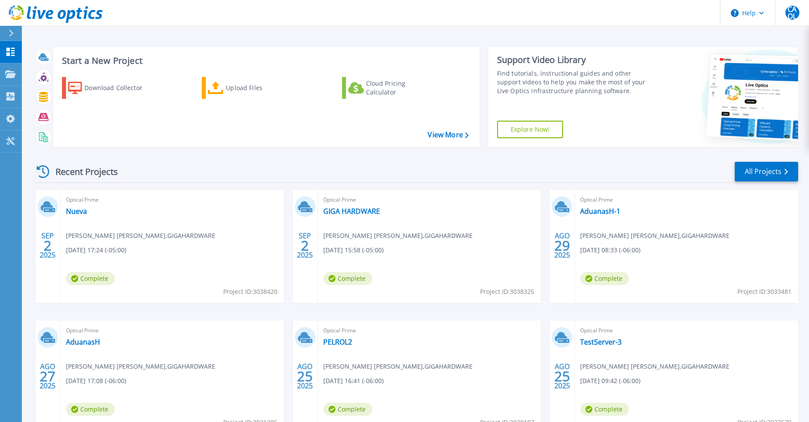 Image resolution: width=809 pixels, height=422 pixels. What do you see at coordinates (261, 88) in the screenshot?
I see `div: Upload Files` at bounding box center [261, 88].